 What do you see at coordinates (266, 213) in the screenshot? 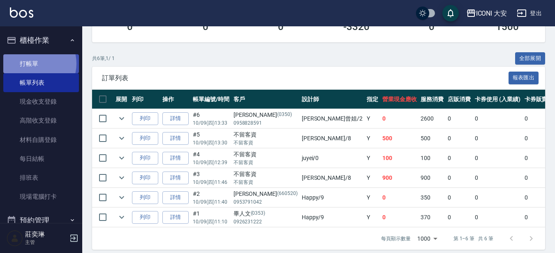
I see `div: 畢人文` at bounding box center [266, 213].